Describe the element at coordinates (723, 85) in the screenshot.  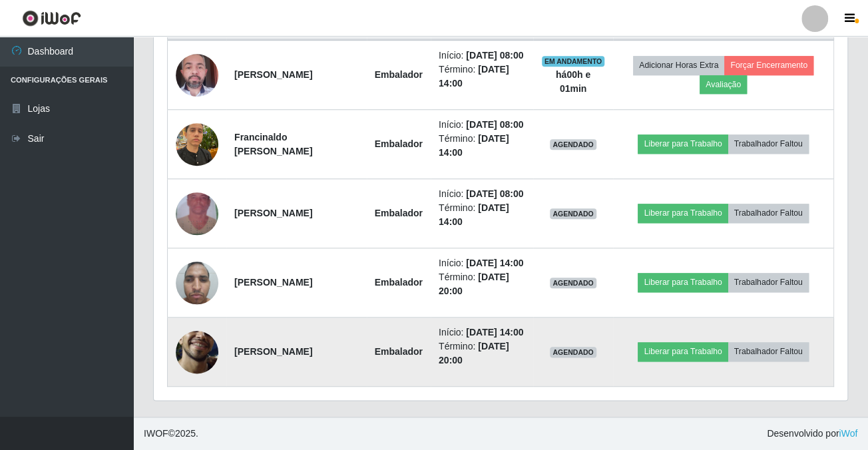
I see `button: Avaliação` at that location.